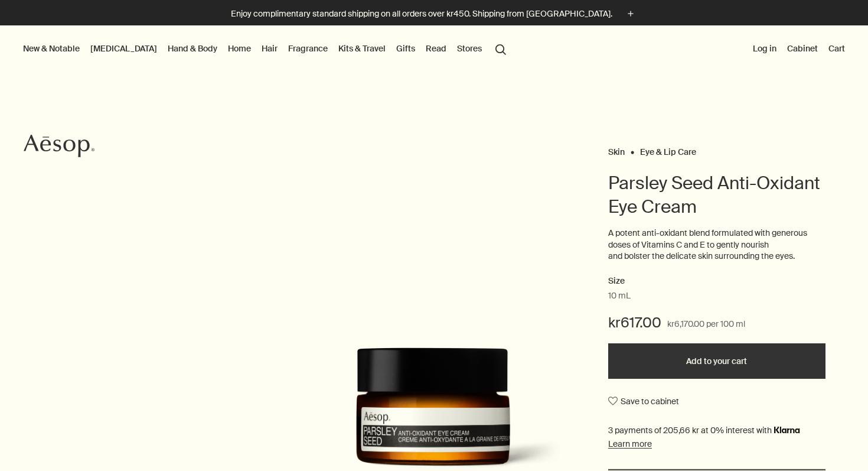 The width and height of the screenshot is (868, 471). Describe the element at coordinates (59, 147) in the screenshot. I see `a: Aesop` at that location.